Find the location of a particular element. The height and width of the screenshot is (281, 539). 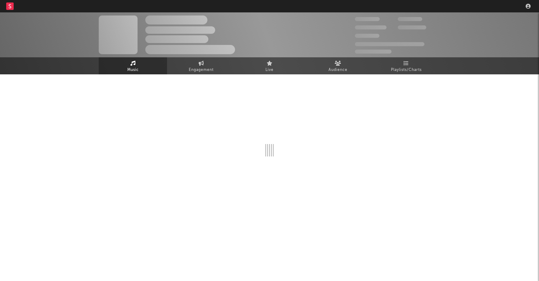

a: Audience is located at coordinates (338, 66).